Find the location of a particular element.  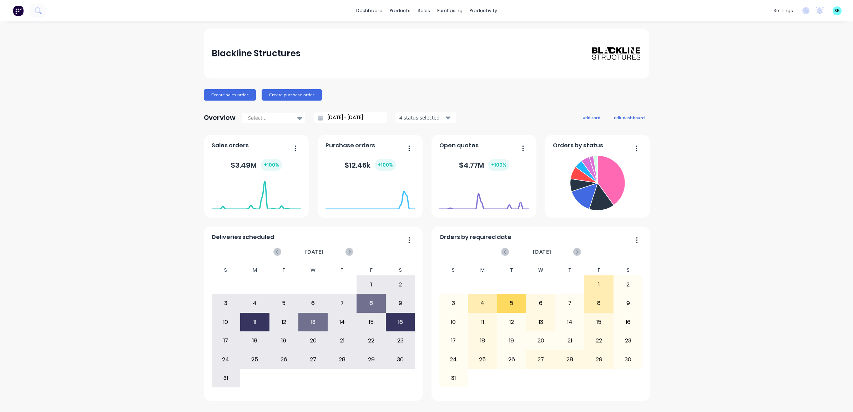

div: 23 is located at coordinates (401, 341).